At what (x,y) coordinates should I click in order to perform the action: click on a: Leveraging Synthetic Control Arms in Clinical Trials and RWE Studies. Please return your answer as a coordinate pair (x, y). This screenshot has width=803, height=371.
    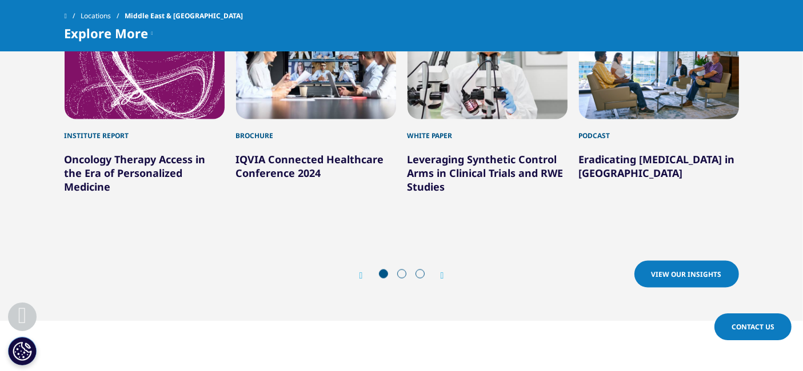
    Looking at the image, I should click on (485, 173).